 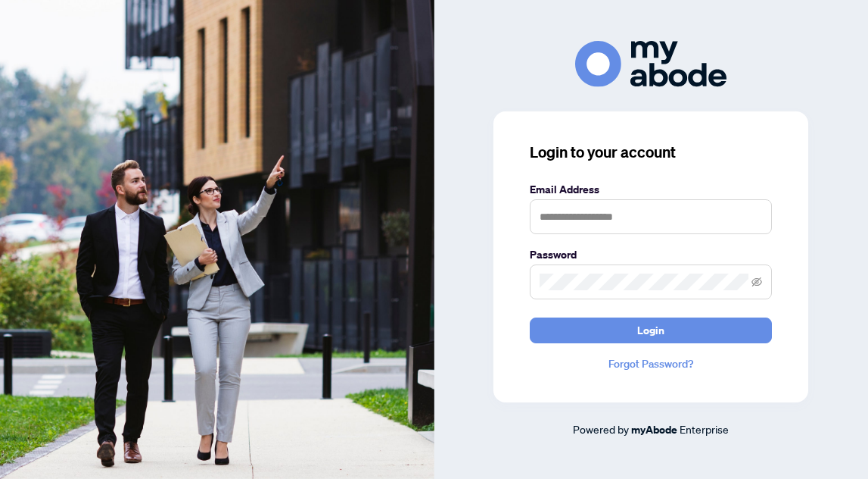 I want to click on button: Login, so click(x=651, y=330).